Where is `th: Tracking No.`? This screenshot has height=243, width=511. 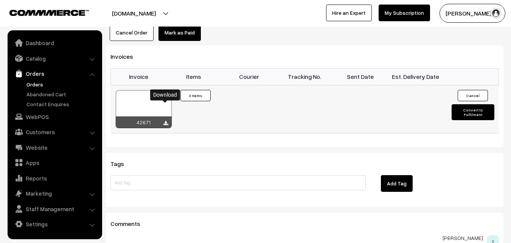
th: Tracking No. is located at coordinates (305, 76).